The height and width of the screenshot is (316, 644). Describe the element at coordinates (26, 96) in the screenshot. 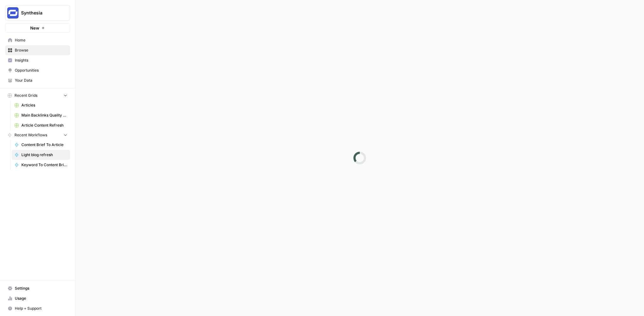

I see `span: Recent Grids` at that location.